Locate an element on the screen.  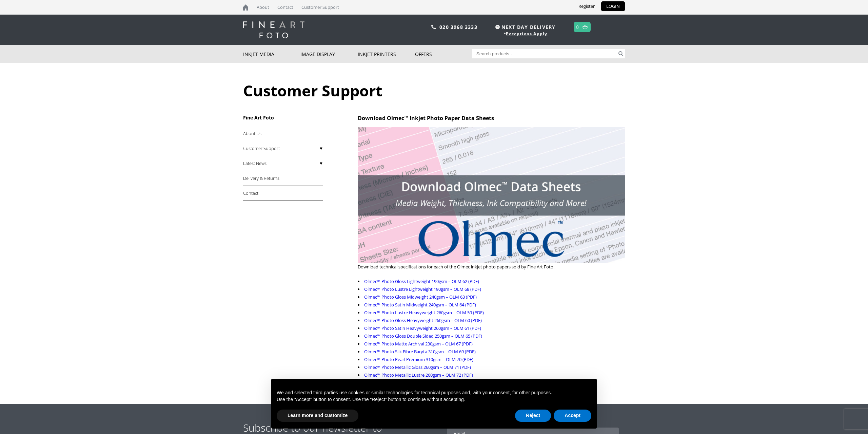
img: logo-white.svg is located at coordinates (274, 30).